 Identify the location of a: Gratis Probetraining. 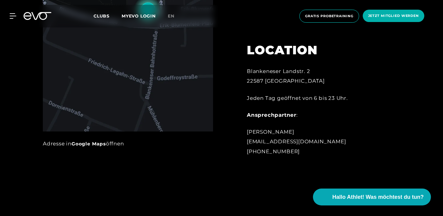
(329, 16).